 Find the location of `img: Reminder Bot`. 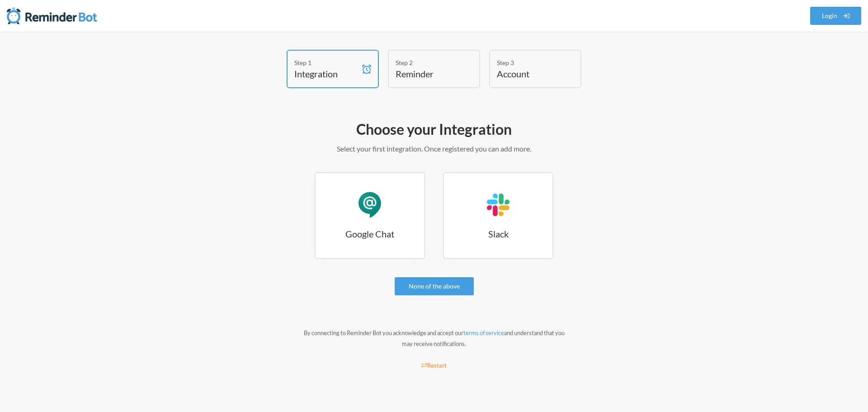

img: Reminder Bot is located at coordinates (52, 16).